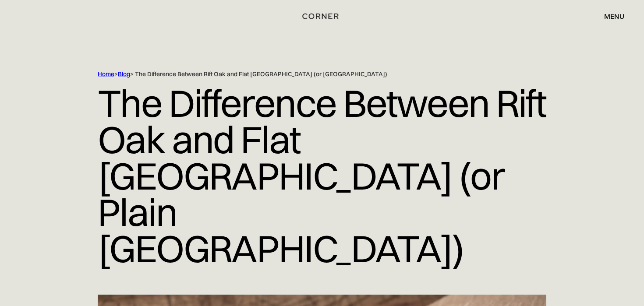  Describe the element at coordinates (124, 74) in the screenshot. I see `a: Blog` at that location.